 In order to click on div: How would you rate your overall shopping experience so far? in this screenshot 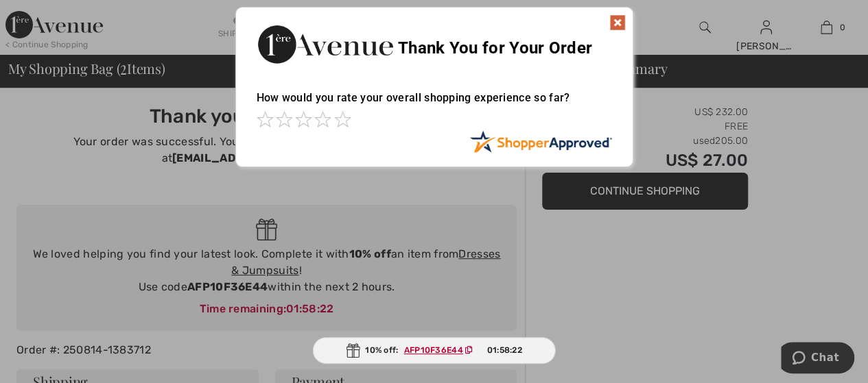, I will do `click(434, 104)`.